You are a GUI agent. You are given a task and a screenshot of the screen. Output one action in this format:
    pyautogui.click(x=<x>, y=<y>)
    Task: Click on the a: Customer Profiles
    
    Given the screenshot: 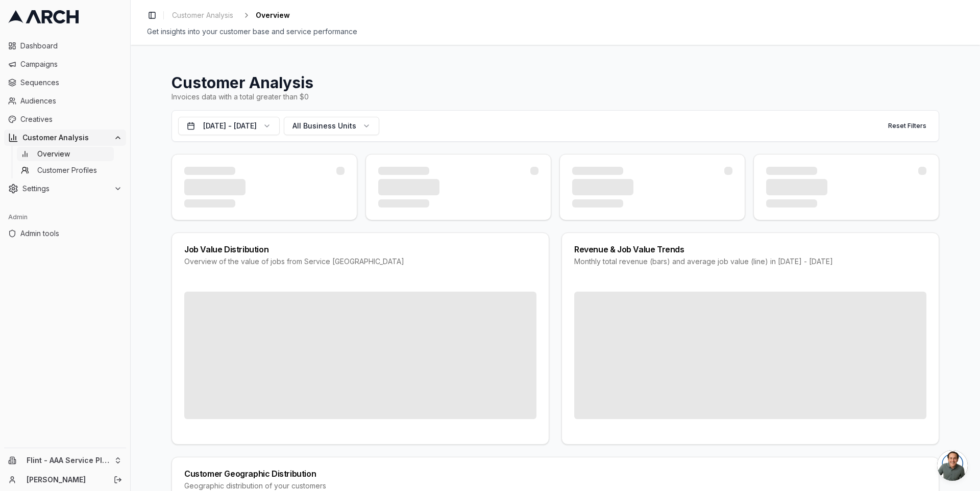 What is the action you would take?
    pyautogui.click(x=66, y=170)
    